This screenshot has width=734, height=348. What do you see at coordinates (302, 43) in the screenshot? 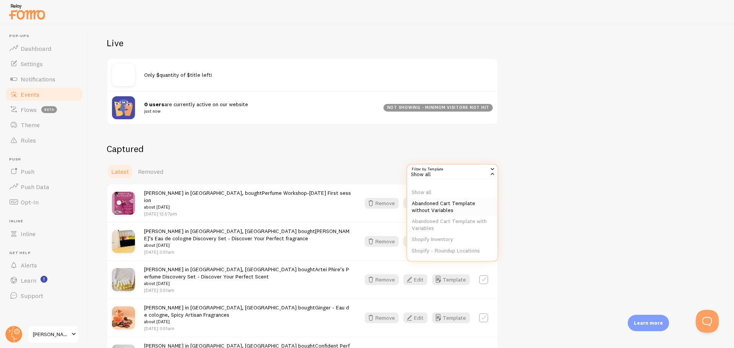
I see `h2: Live` at bounding box center [302, 43].